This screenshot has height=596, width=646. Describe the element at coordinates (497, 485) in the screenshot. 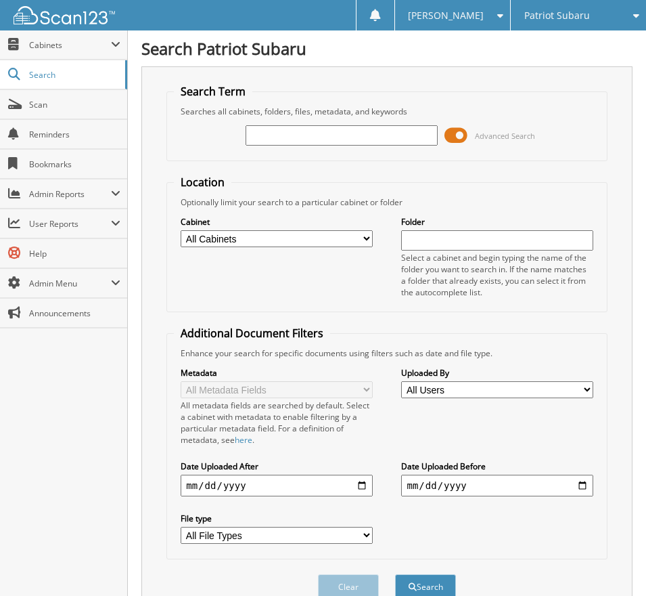

I see `input: end` at that location.